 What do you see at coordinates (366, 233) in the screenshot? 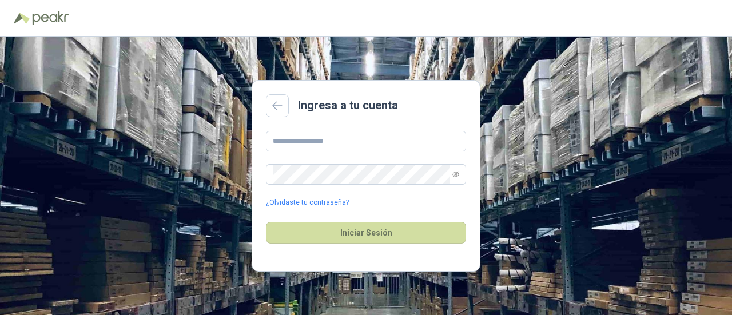
I see `button: Iniciar Sesión` at bounding box center [366, 233].